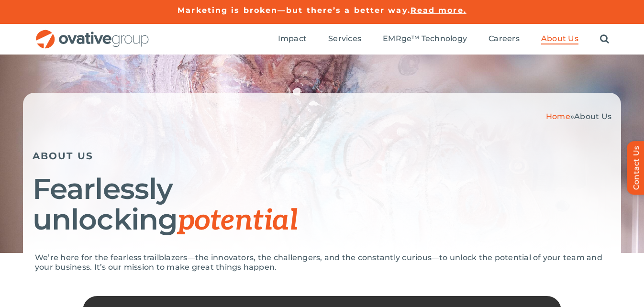 The width and height of the screenshot is (644, 307). What do you see at coordinates (425, 39) in the screenshot?
I see `span: EMRge™ Technology` at bounding box center [425, 39].